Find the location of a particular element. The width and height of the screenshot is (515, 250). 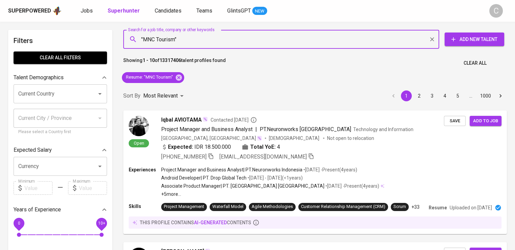

button: Go to next page is located at coordinates (501, 96).